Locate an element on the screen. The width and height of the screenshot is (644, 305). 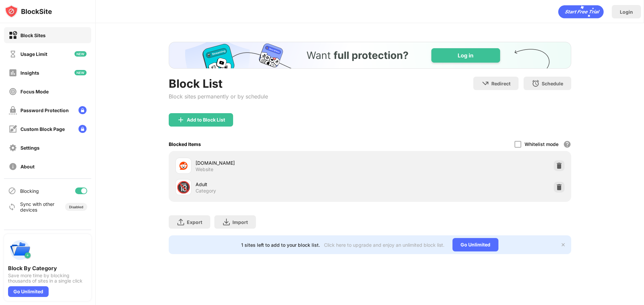
div: Password Protection is located at coordinates (45, 110).